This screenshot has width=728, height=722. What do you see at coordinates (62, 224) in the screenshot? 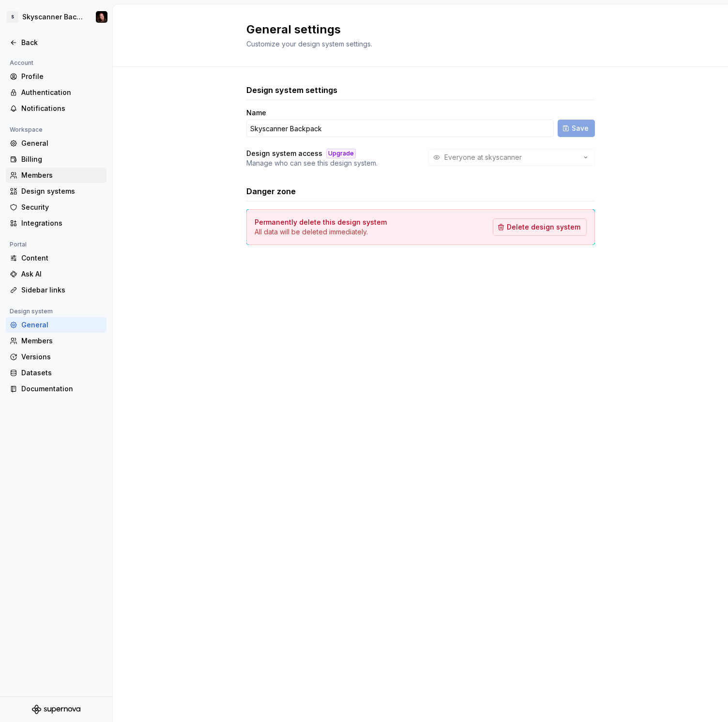
I see `div: Integrations` at bounding box center [62, 224].